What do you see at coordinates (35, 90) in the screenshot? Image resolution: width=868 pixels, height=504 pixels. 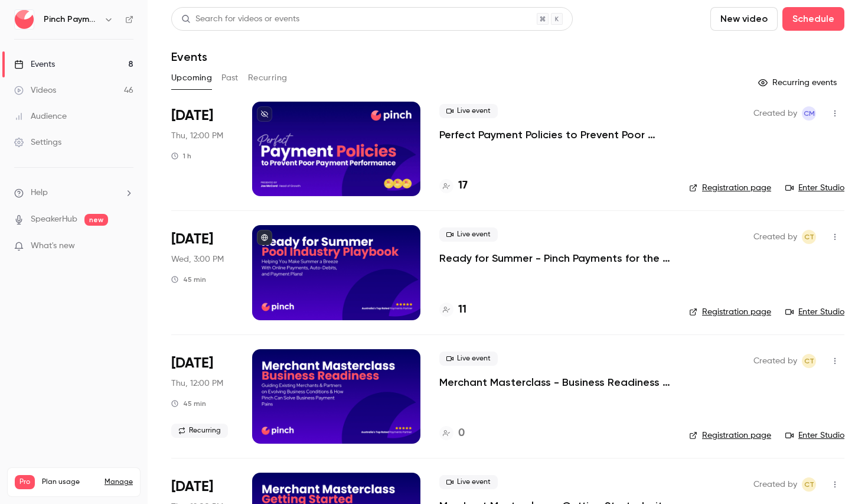 I see `div: Videos` at bounding box center [35, 90].